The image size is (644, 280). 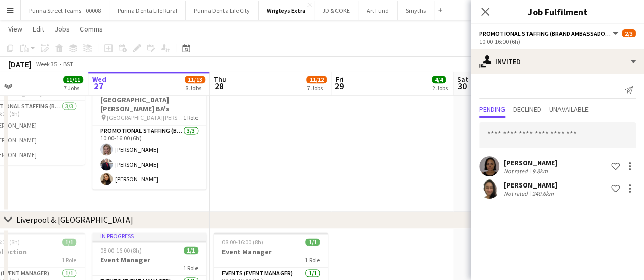 What do you see at coordinates (416, 10) in the screenshot?
I see `button: Smyths` at bounding box center [416, 10].